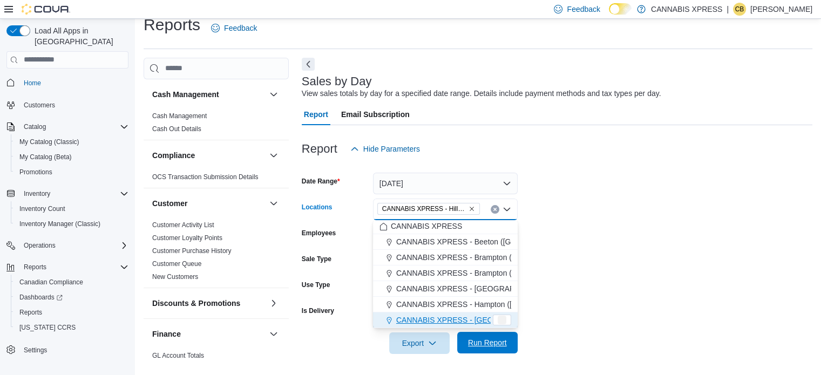 The width and height of the screenshot is (821, 375). What do you see at coordinates (172, 25) in the screenshot?
I see `h1: Reports` at bounding box center [172, 25].